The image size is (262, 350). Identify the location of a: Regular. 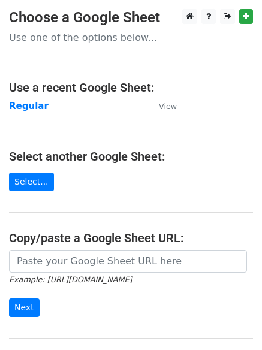
(29, 106).